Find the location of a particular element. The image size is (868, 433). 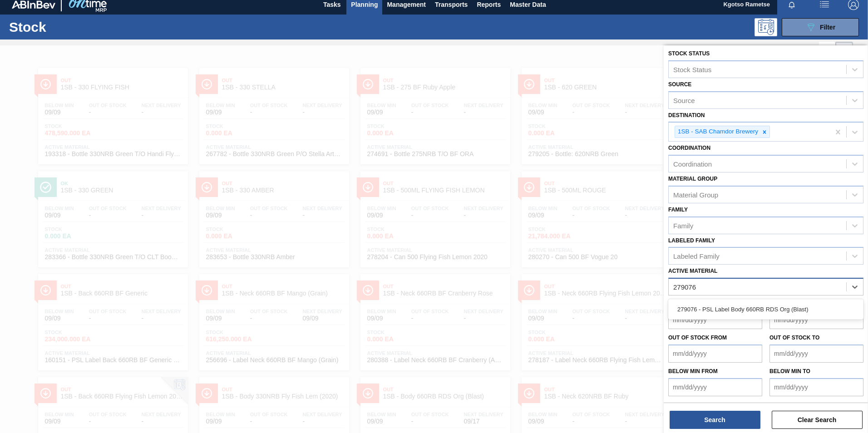

label: Below Min from is located at coordinates (693, 371).